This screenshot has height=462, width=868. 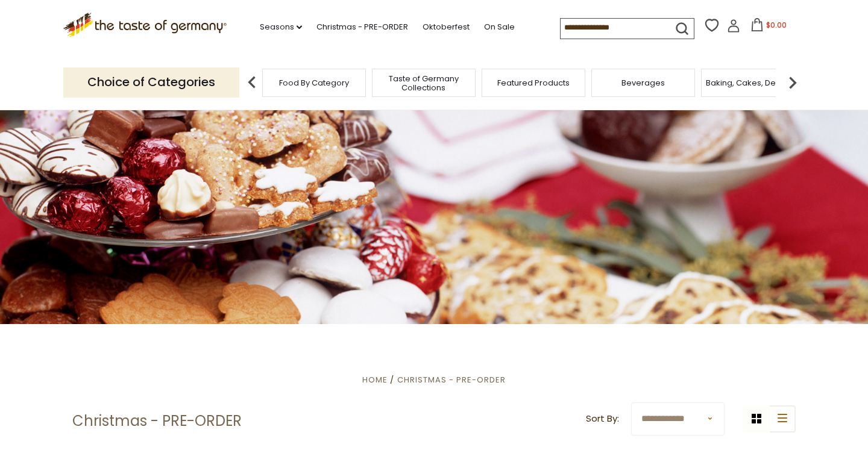 What do you see at coordinates (768, 27) in the screenshot?
I see `button: $0.00` at bounding box center [768, 27].